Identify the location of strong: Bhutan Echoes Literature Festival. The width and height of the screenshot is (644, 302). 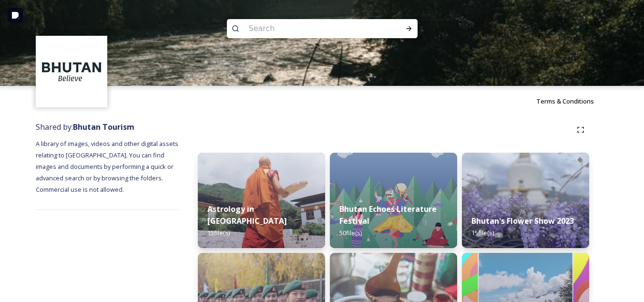
(388, 215).